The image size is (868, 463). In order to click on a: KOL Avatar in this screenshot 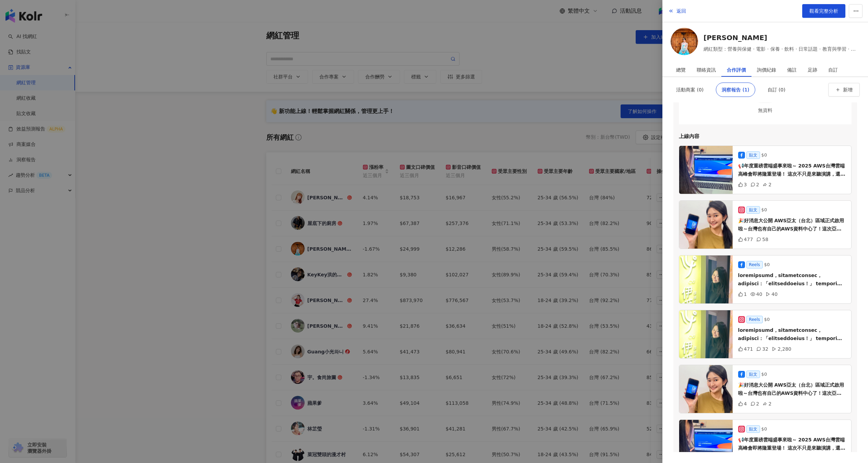, I will do `click(684, 42)`.